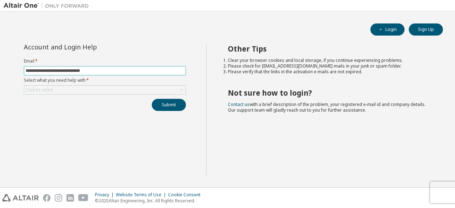 The height and width of the screenshot is (208, 455). I want to click on h2: Other Tips, so click(329, 49).